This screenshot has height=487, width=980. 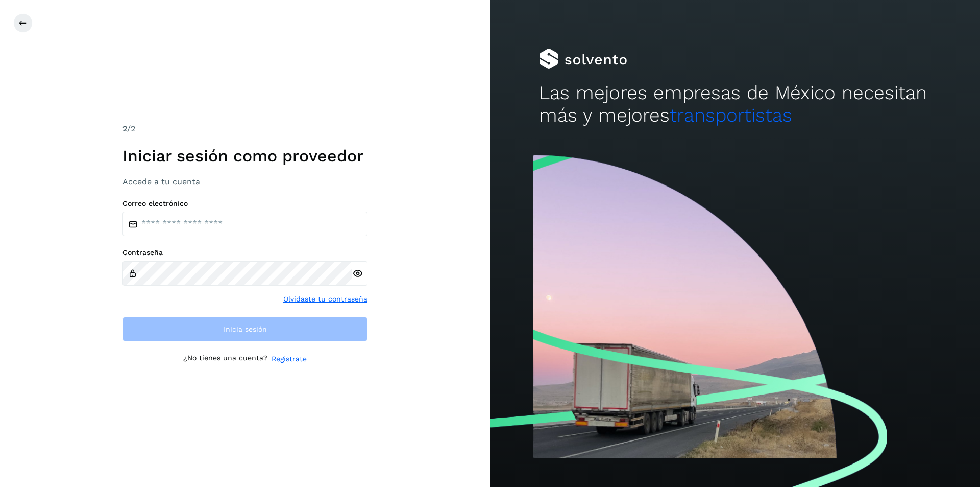 I want to click on a: Regístrate, so click(x=289, y=359).